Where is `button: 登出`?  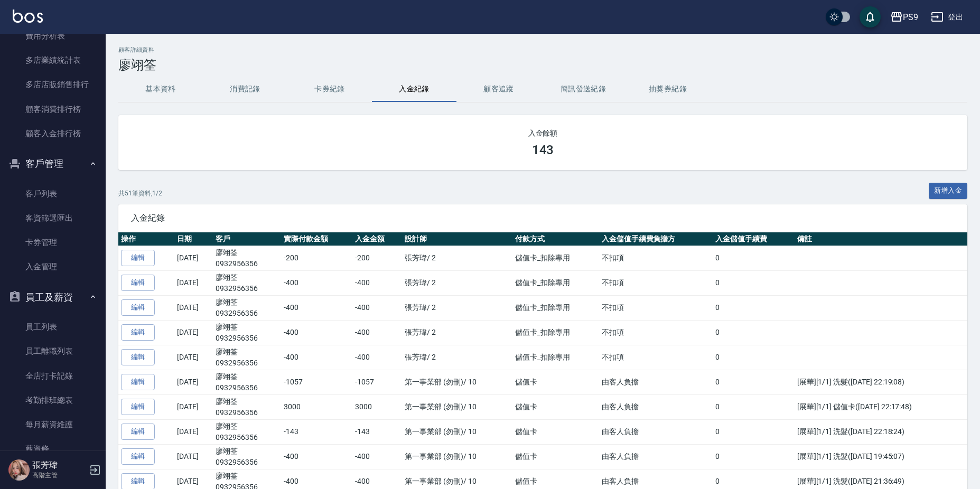
button: 登出 is located at coordinates (947, 17).